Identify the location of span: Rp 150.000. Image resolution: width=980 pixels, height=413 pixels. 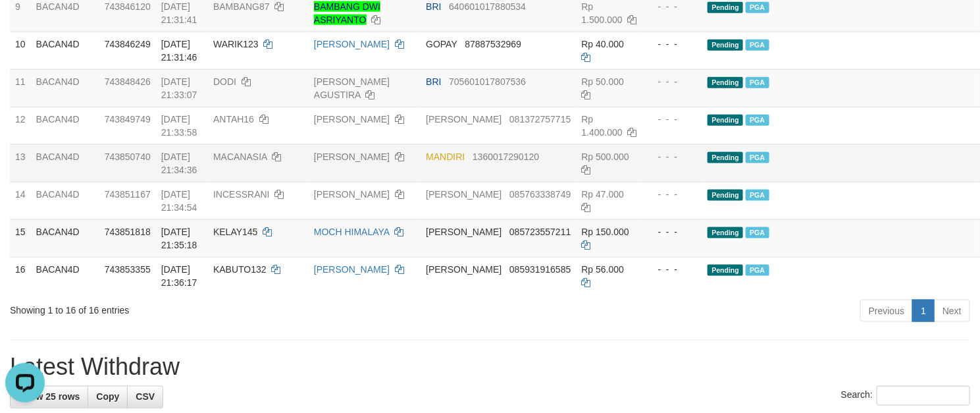
(605, 232).